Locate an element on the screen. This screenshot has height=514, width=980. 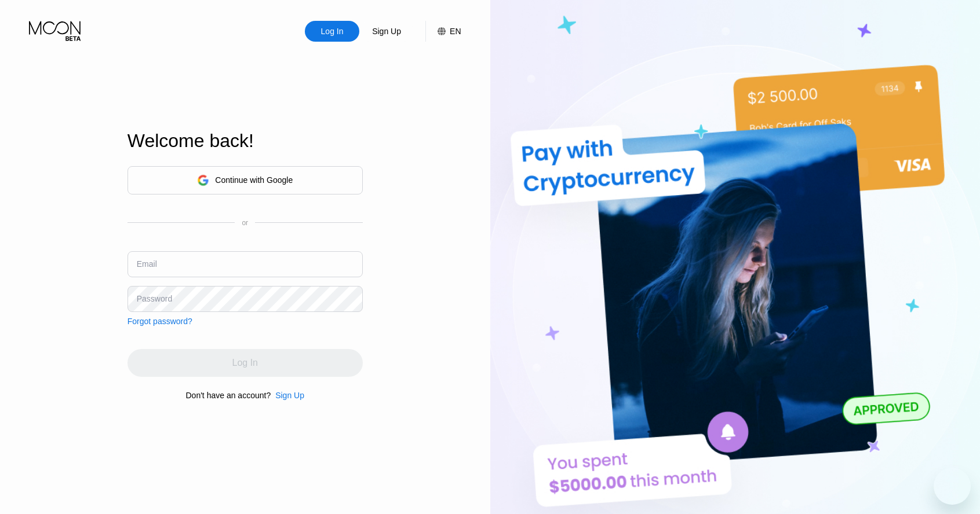
div: Forgot password? is located at coordinates (160, 322).